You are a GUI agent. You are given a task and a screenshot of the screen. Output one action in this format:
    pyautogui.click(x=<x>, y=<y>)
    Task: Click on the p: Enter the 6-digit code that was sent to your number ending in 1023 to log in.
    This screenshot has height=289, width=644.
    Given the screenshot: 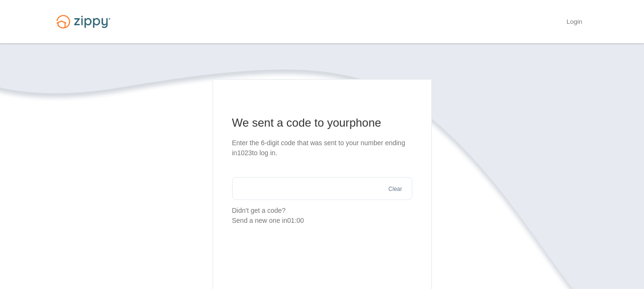 What is the action you would take?
    pyautogui.click(x=322, y=148)
    